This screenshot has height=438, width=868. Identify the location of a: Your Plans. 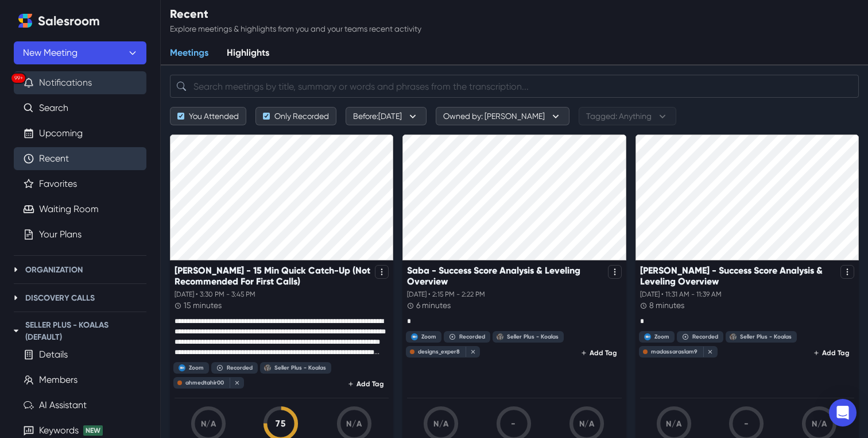
(60, 234).